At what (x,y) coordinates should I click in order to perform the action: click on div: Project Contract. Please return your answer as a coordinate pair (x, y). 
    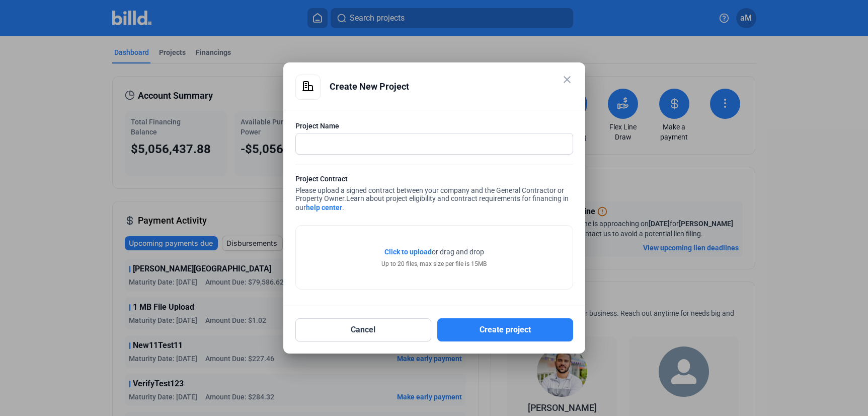
    Looking at the image, I should click on (434, 180).